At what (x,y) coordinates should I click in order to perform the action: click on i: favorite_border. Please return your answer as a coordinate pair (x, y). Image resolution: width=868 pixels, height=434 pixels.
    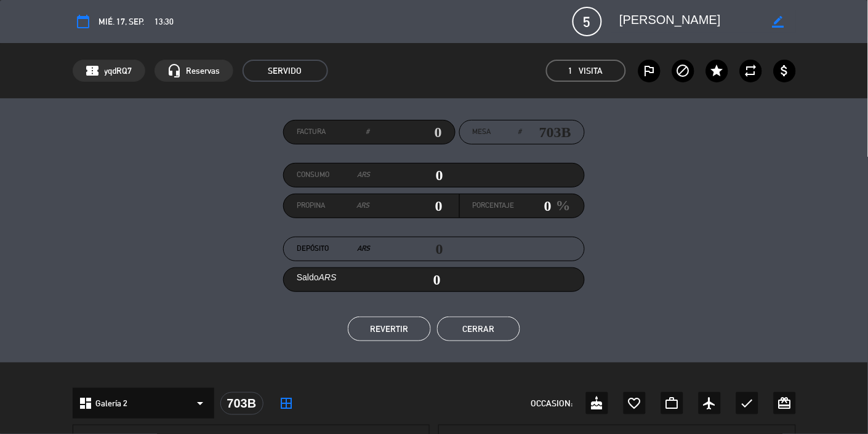
    Looking at the image, I should click on (634, 403).